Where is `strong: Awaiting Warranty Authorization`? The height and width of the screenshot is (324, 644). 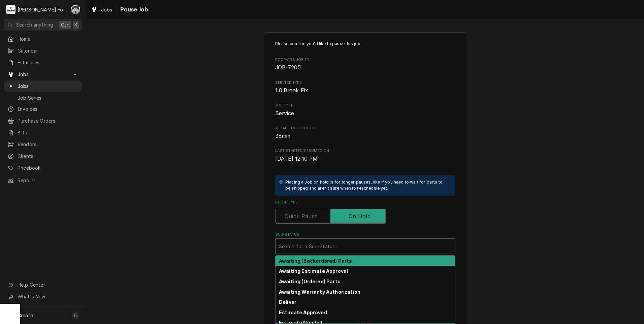
strong: Awaiting Warranty Authorization is located at coordinates (320, 292).